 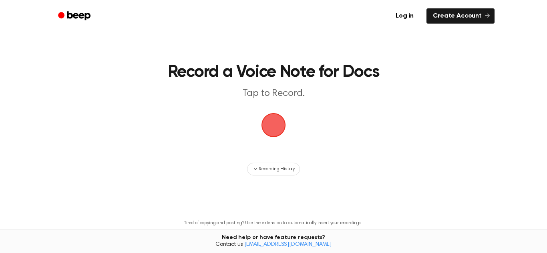 What do you see at coordinates (273, 72) in the screenshot?
I see `h1: Record a Voice Note for Docs` at bounding box center [273, 72].